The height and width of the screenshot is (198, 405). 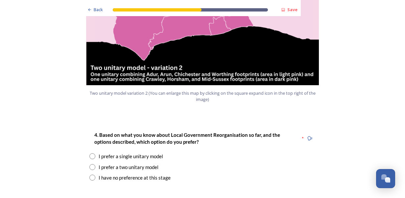 I want to click on button: Open Chat, so click(x=385, y=178).